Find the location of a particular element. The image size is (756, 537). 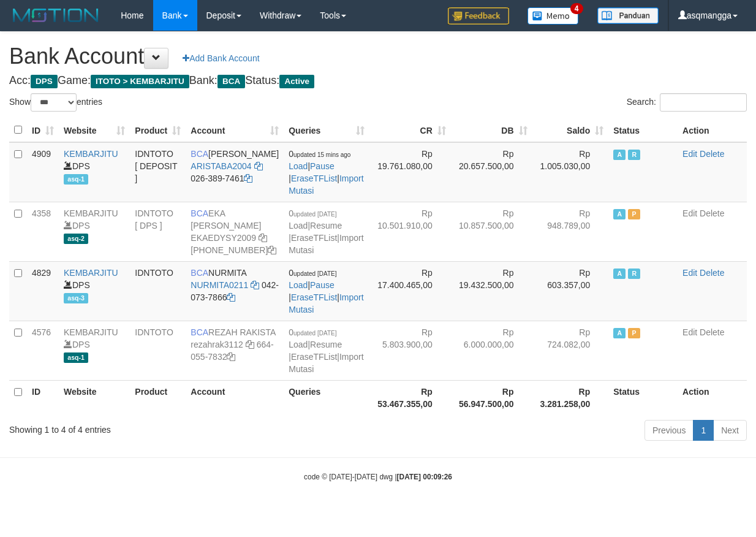

th: Action is located at coordinates (712, 130).